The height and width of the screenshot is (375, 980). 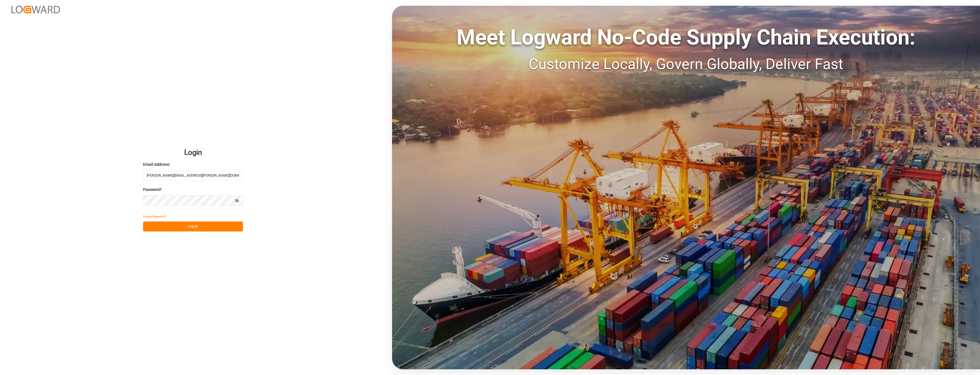 I want to click on h2: Login, so click(x=193, y=153).